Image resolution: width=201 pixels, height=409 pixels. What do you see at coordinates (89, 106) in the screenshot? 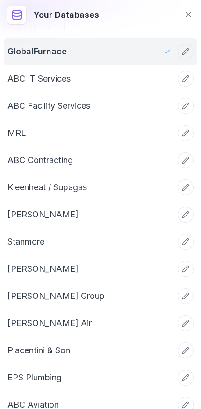
I see `a: ABC Facility Services` at bounding box center [89, 106].